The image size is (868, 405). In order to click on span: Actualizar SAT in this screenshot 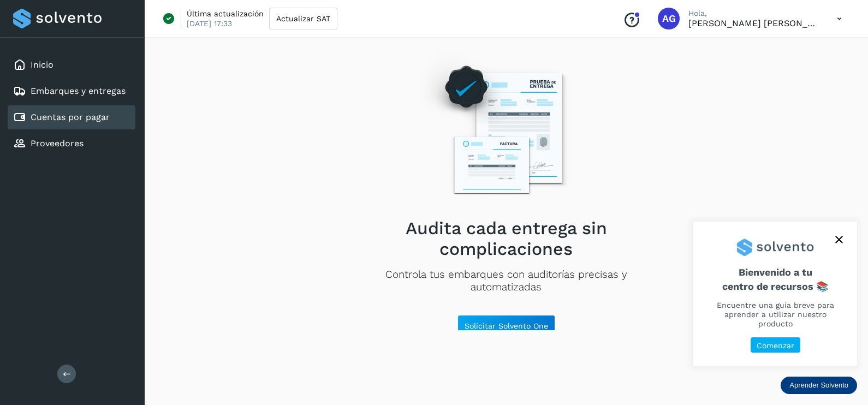, I will do `click(303, 18)`.